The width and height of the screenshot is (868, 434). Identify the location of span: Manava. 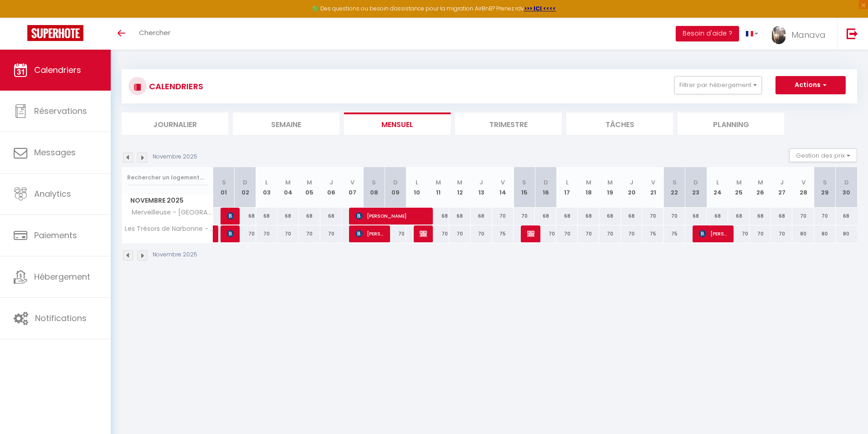
(809, 35).